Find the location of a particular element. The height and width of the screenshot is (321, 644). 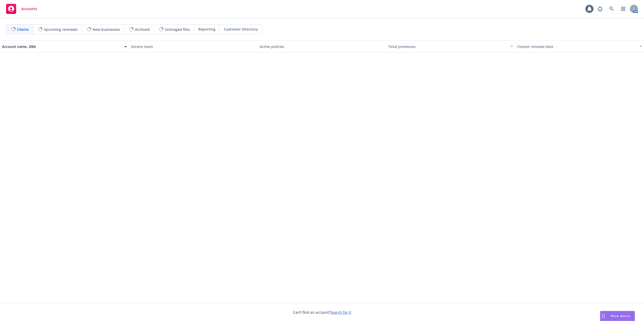

div: Account name, DBA is located at coordinates (61, 47).